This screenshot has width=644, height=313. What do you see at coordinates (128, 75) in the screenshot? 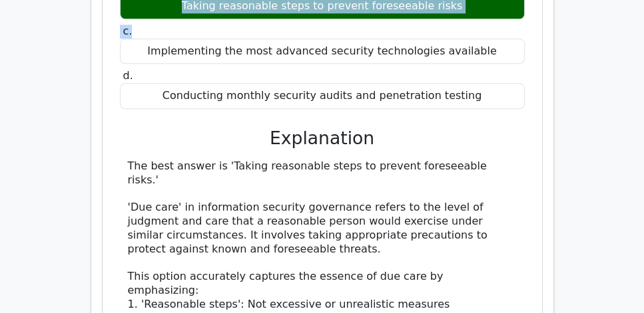
I see `span: d.` at bounding box center [128, 75].